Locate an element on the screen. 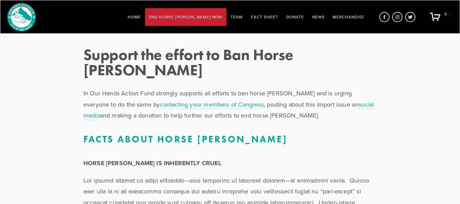 This screenshot has height=204, width=460. a: News is located at coordinates (318, 17).